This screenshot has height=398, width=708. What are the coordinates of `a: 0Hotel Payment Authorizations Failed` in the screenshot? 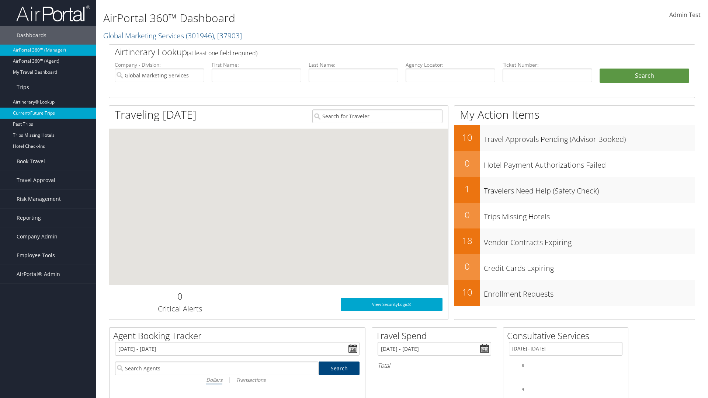 It's located at (574, 164).